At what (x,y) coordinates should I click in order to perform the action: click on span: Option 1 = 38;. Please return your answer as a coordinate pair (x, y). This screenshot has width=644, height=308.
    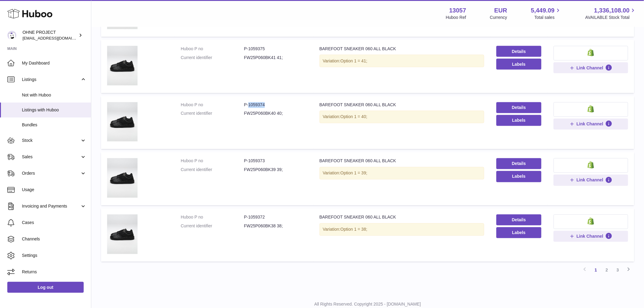
    Looking at the image, I should click on (354, 229).